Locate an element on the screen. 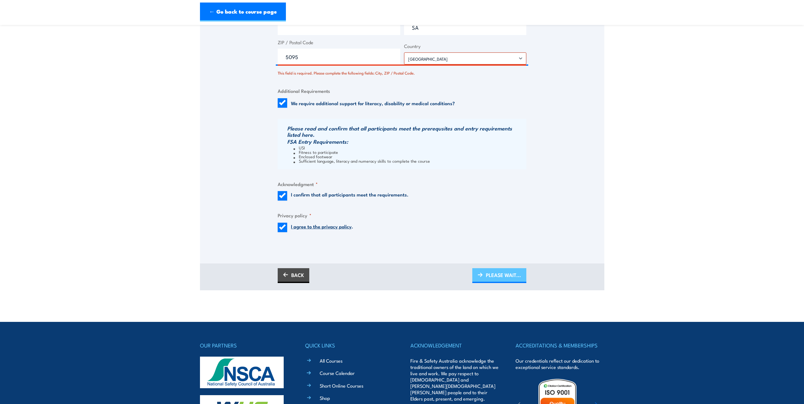 Image resolution: width=804 pixels, height=404 pixels. a: I agree to the privacy policy is located at coordinates (321, 226).